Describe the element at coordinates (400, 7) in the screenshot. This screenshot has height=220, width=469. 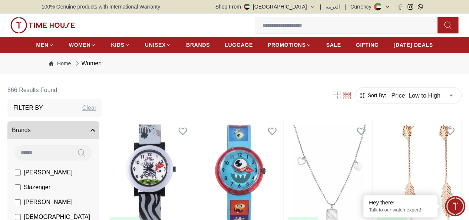
I see `a: Facebook` at that location.